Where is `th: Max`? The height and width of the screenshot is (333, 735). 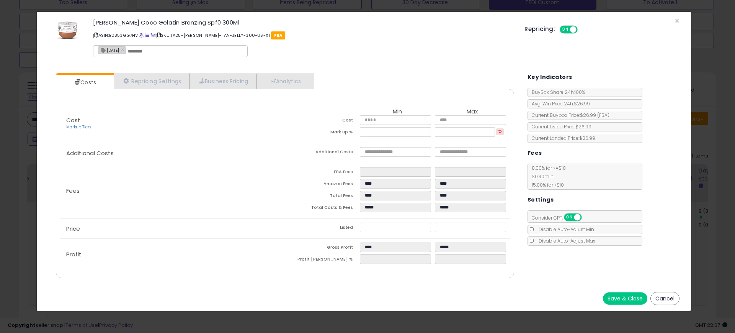 th: Max is located at coordinates (472, 112).